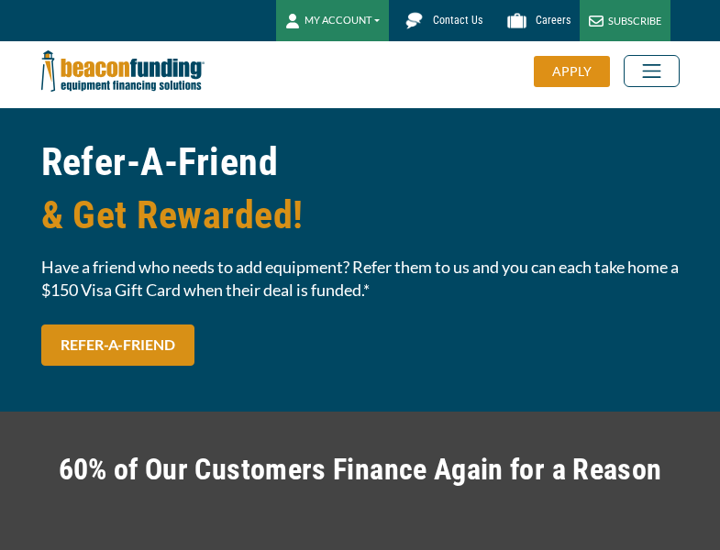 The height and width of the screenshot is (550, 720). I want to click on span: & Get Rewarded!, so click(360, 215).